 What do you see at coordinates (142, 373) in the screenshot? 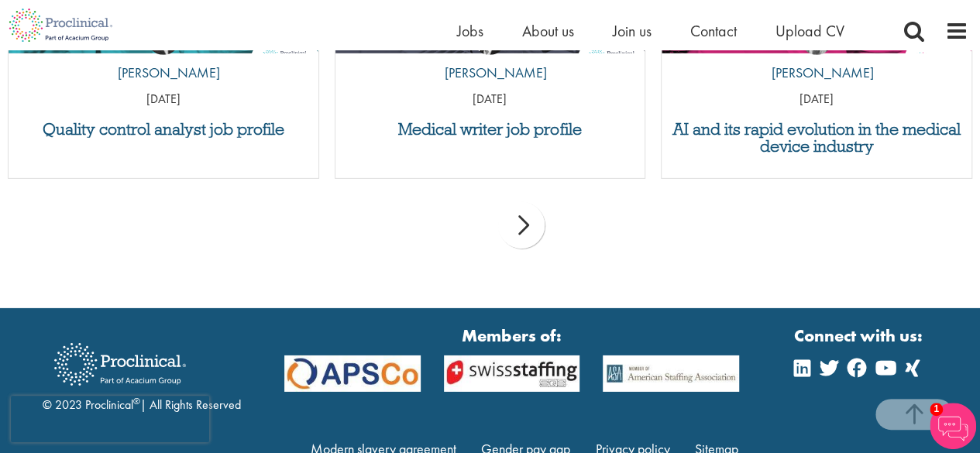
I see `div: © 2023 Proclinical | All Rights Reserved` at bounding box center [142, 373].